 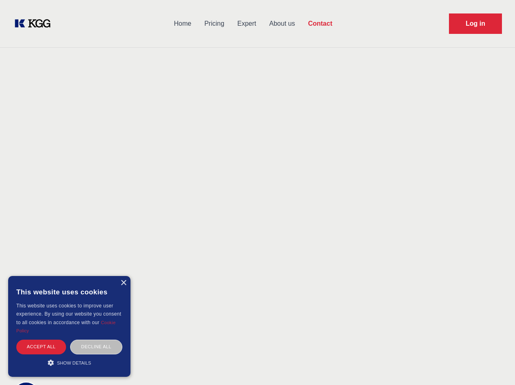 What do you see at coordinates (69, 314) in the screenshot?
I see `span: This website uses cookies to improve user experience. By using our website you consent to all coo...` at bounding box center [69, 314].